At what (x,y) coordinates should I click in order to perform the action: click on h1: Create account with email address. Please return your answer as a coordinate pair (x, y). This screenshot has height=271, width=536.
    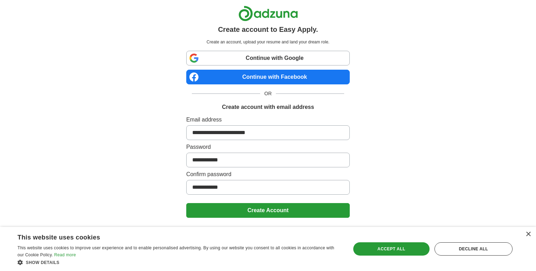
    Looking at the image, I should click on (268, 107).